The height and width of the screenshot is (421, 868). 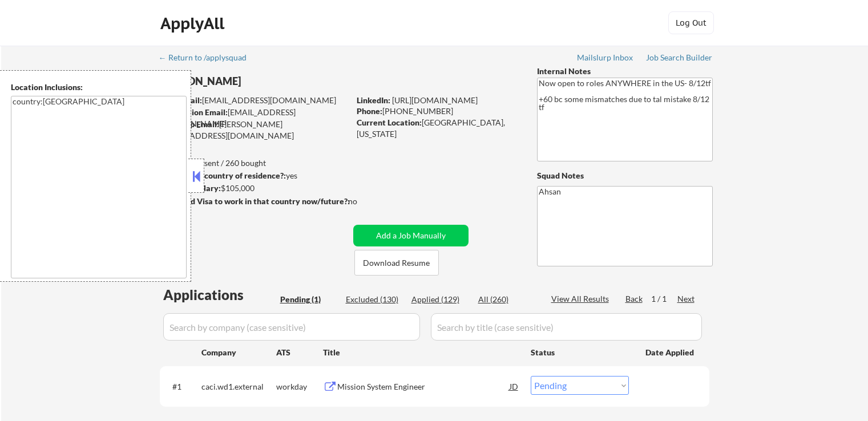 I want to click on a: ← Return to /applysquad, so click(x=208, y=59).